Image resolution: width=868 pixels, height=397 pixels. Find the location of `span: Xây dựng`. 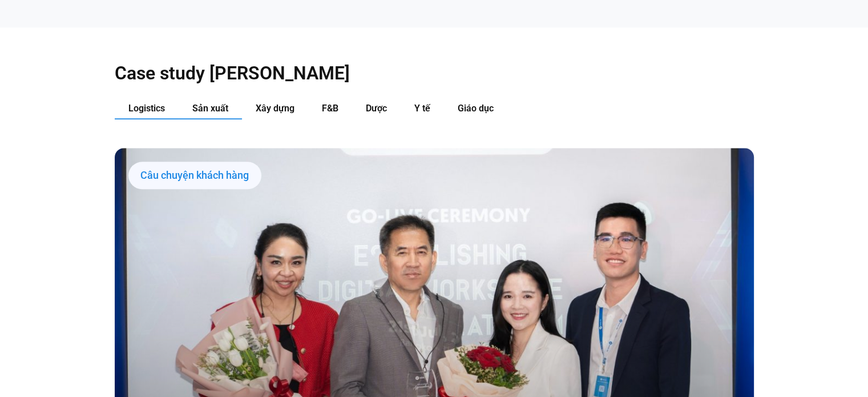

span: Xây dựng is located at coordinates (275, 108).